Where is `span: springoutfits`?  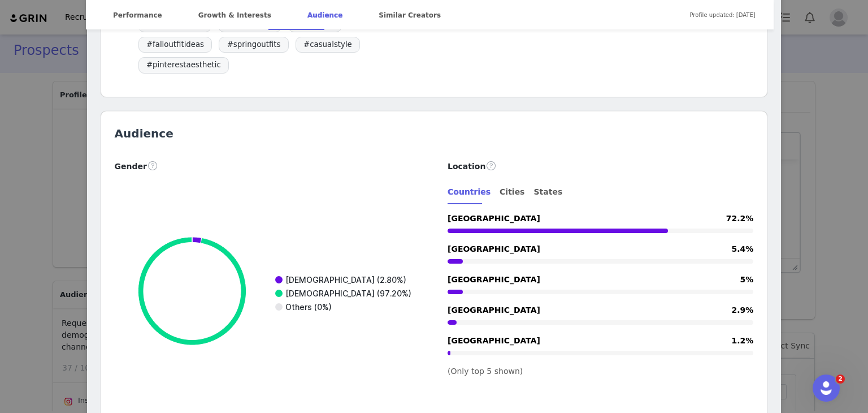
span: springoutfits is located at coordinates (253, 45).